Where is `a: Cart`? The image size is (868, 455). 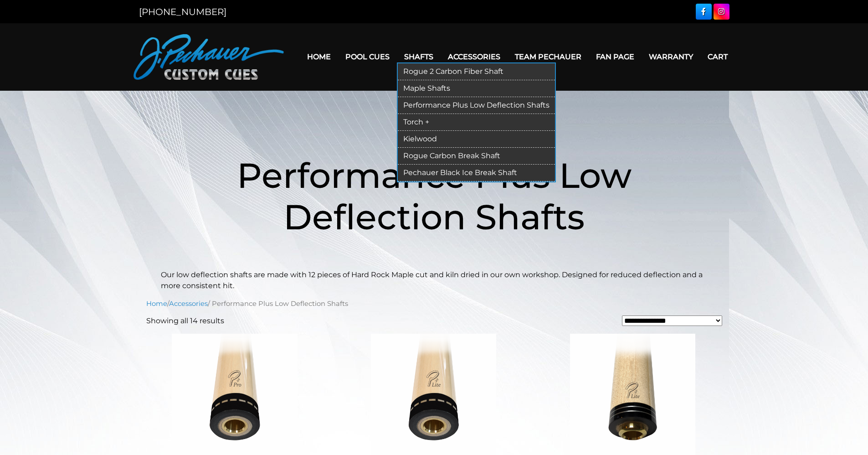
a: Cart is located at coordinates (718, 57).